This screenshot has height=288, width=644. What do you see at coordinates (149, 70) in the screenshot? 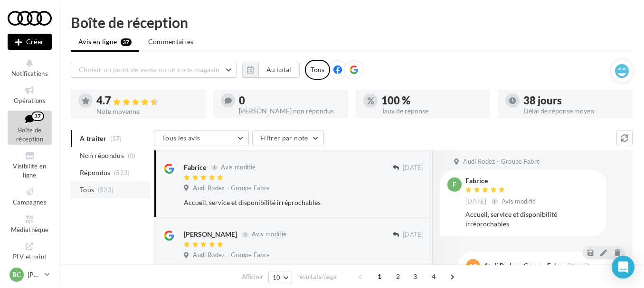
I see `span: Choisir un point de vente ou un code magasin` at bounding box center [149, 70].